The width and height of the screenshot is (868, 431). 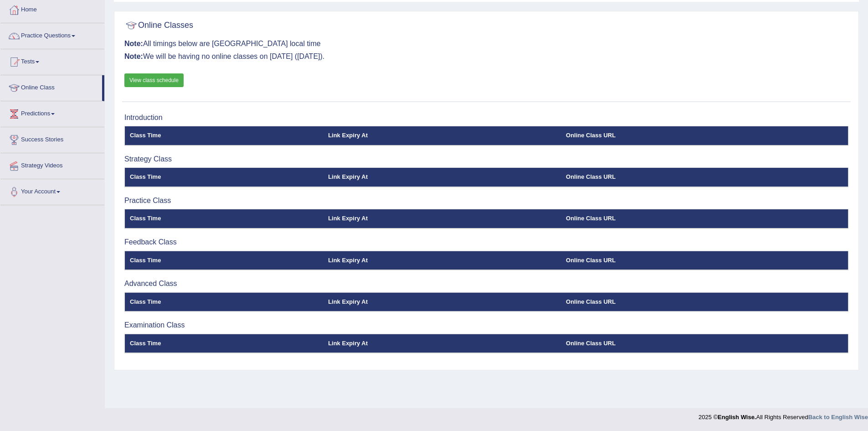 What do you see at coordinates (486, 325) in the screenshot?
I see `h3: Examination Class` at bounding box center [486, 325].